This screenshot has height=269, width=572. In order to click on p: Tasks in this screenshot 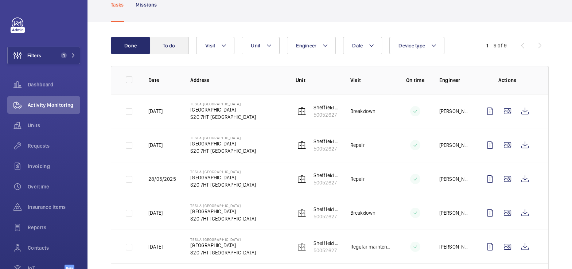, I will do `click(117, 5)`.